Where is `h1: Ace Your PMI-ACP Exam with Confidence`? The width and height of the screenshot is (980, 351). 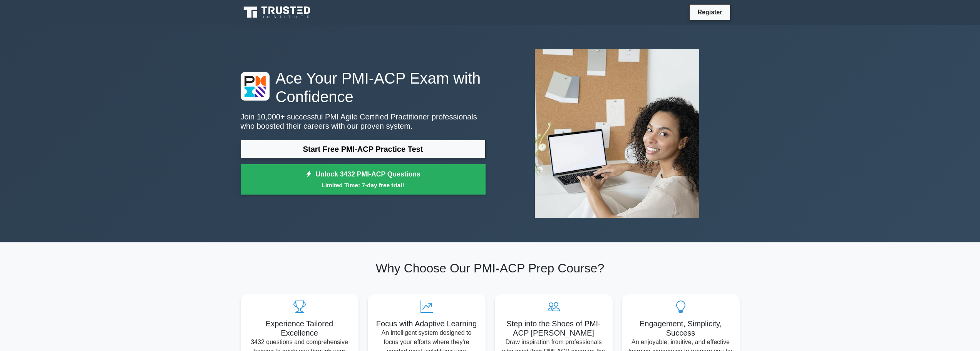
h1: Ace Your PMI-ACP Exam with Confidence is located at coordinates (363, 87).